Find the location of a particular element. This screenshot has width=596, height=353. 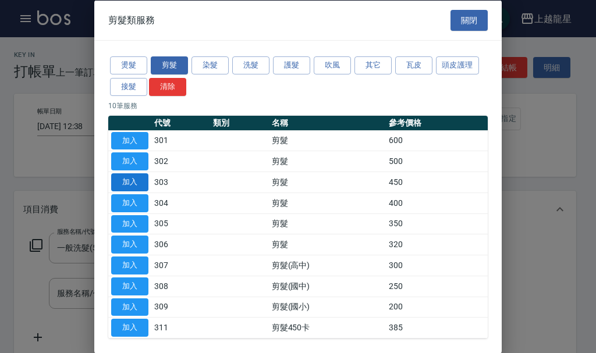

td: 剪髮(國中) is located at coordinates (327, 286).